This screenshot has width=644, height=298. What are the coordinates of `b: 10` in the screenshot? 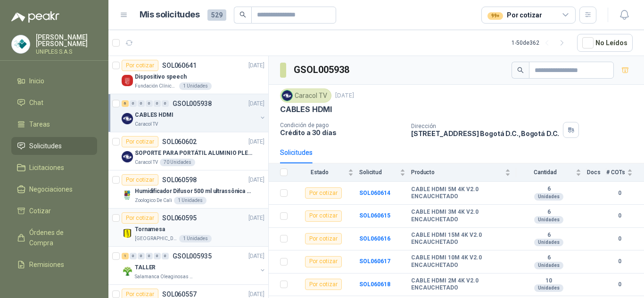 It's located at (549, 281).